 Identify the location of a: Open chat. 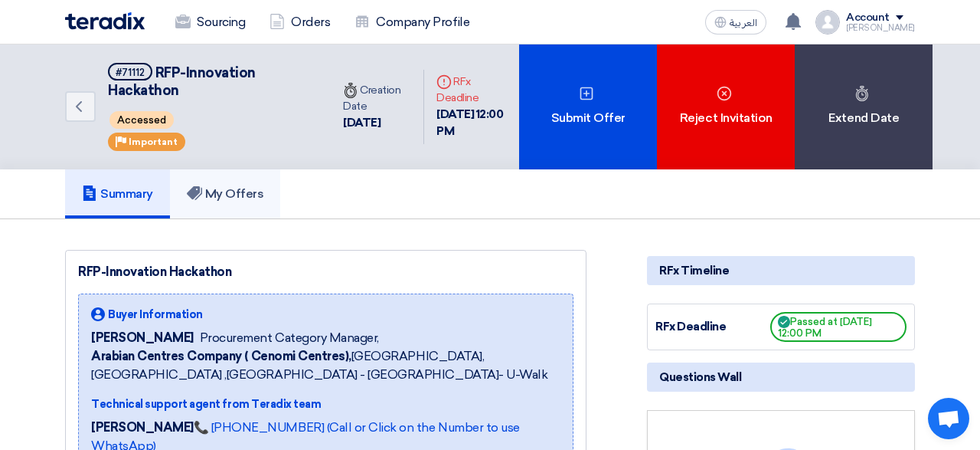
(949, 419).